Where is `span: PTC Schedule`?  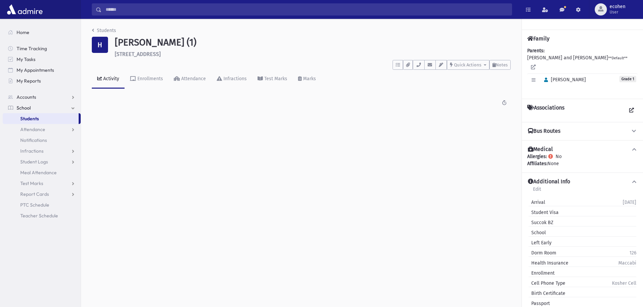 span: PTC Schedule is located at coordinates (35, 205).